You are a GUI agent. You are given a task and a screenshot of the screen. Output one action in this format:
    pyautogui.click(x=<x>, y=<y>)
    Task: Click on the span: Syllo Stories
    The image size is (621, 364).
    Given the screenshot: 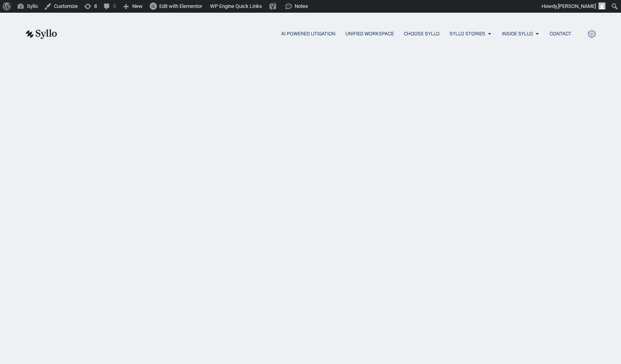 What is the action you would take?
    pyautogui.click(x=468, y=34)
    